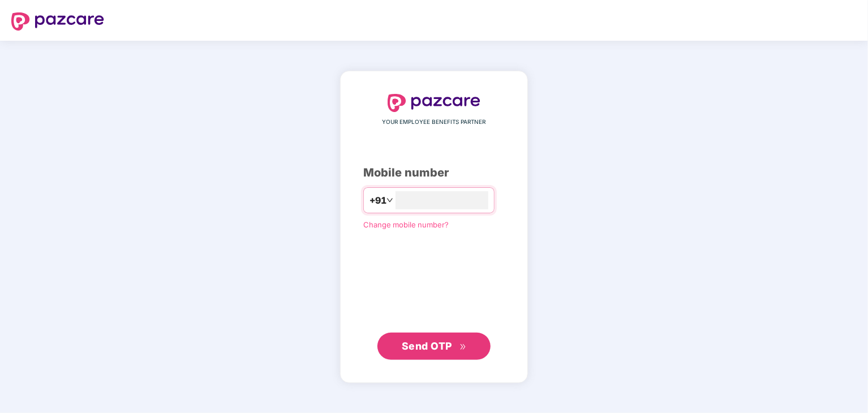 The width and height of the screenshot is (868, 413). I want to click on span: Send OTP, so click(427, 346).